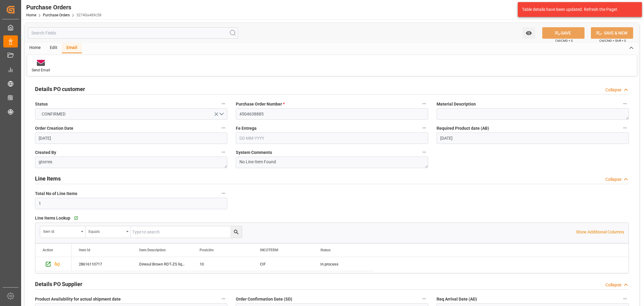 This screenshot has width=644, height=306. Describe the element at coordinates (72, 48) in the screenshot. I see `div: Email` at that location.